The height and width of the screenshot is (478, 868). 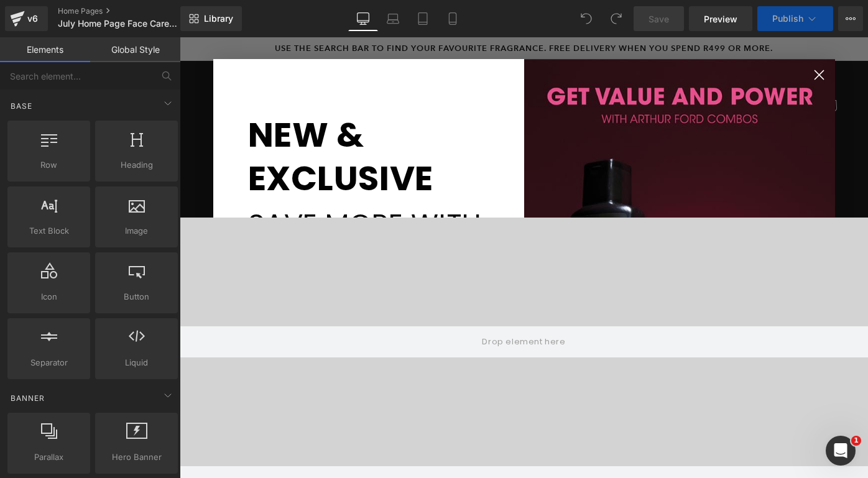 What do you see at coordinates (136, 296) in the screenshot?
I see `span: Button` at bounding box center [136, 296].